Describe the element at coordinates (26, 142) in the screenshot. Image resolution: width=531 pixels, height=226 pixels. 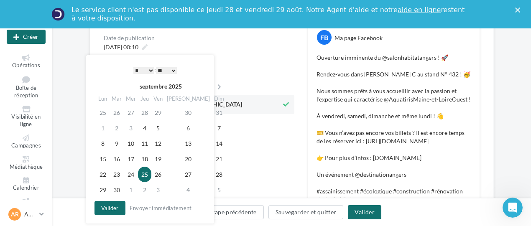
I see `a: Campagnes` at that location.